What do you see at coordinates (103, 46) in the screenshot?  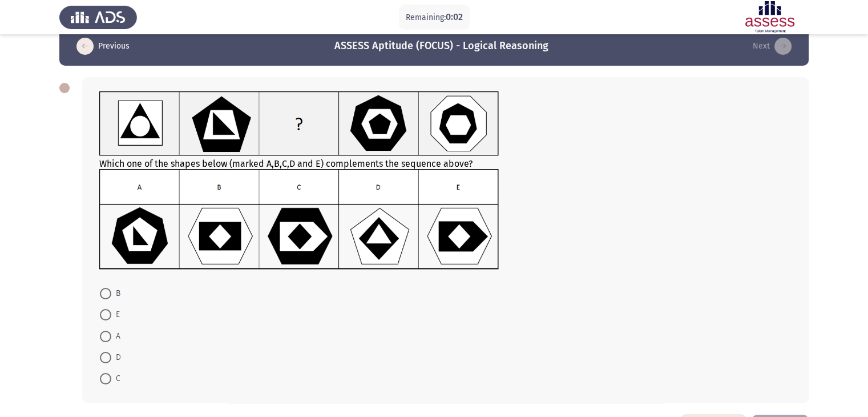 I see `button: load previous page` at bounding box center [103, 46].